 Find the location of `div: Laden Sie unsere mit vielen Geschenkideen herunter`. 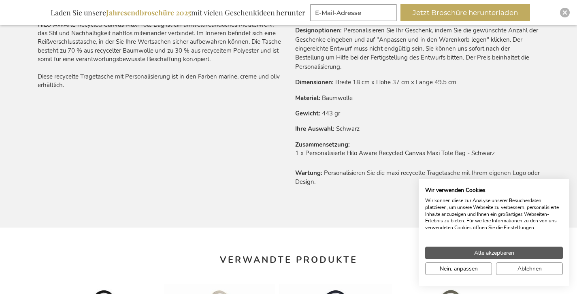

div: Laden Sie unsere mit vielen Geschenkideen herunter is located at coordinates (178, 13).